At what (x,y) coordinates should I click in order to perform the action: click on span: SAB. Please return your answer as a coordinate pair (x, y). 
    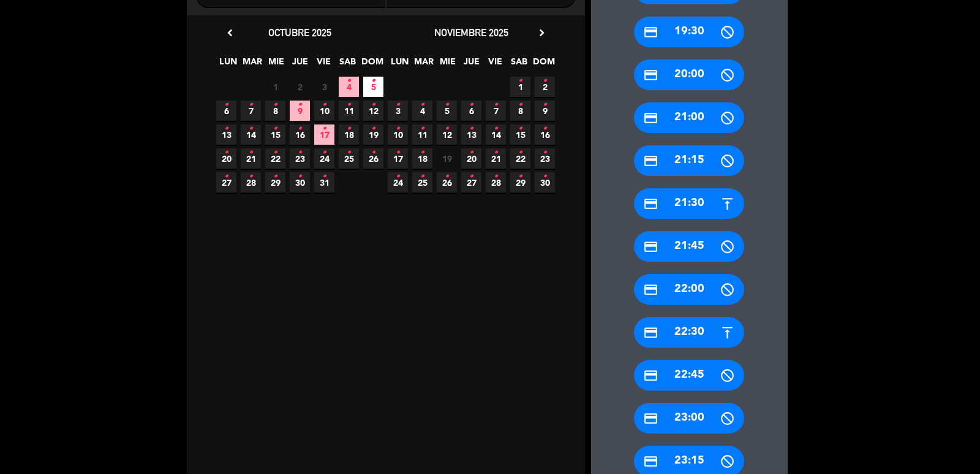
    Looking at the image, I should click on (519, 64).